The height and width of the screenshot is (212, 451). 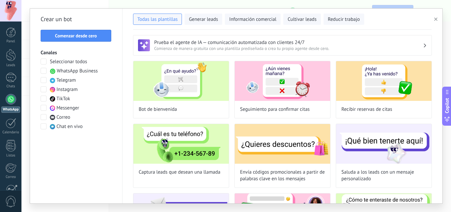 I want to click on span: Envía códigos promocionales a partir de palabras clave en los mensajes, so click(x=282, y=175).